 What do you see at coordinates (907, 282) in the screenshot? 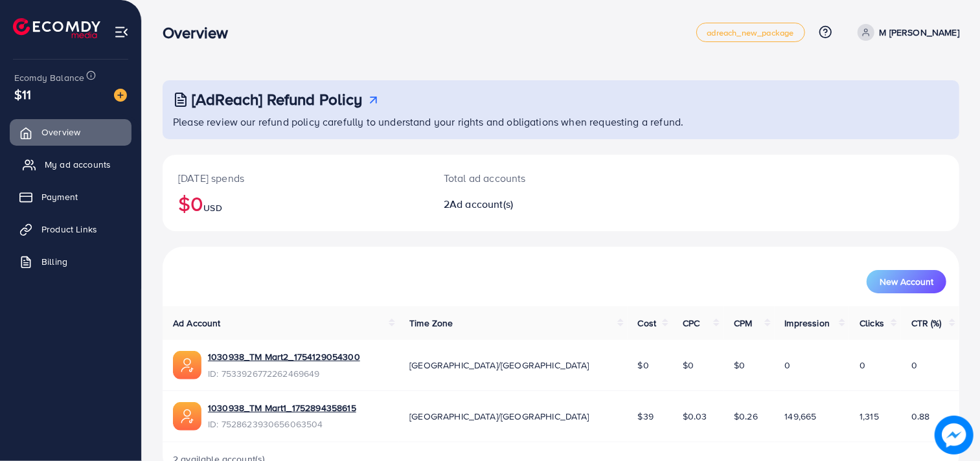
I see `span: New Account` at bounding box center [907, 282].